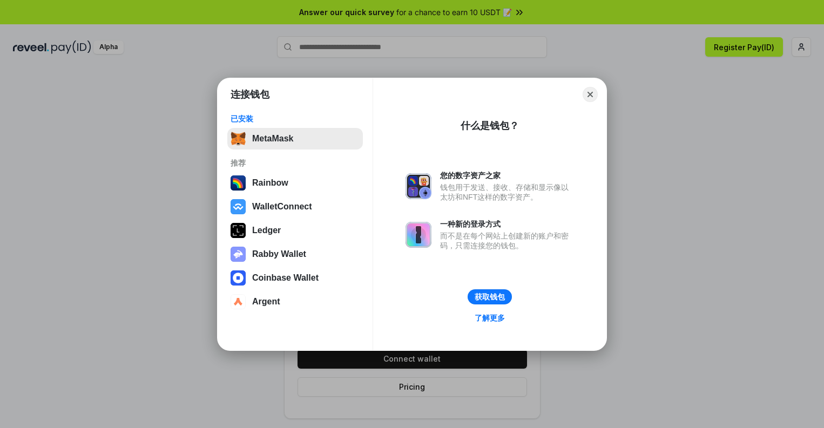 The height and width of the screenshot is (428, 824). I want to click on div: Coinbase Wallet, so click(285, 278).